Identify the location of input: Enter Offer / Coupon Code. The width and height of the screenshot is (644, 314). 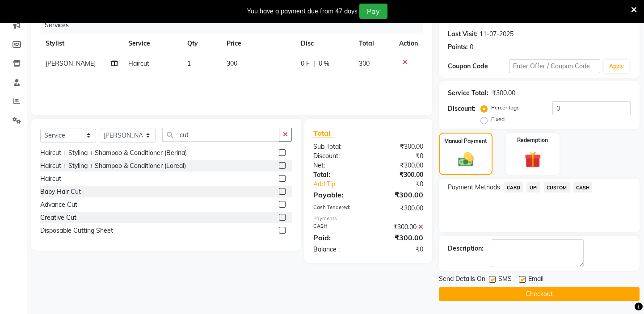
(555, 66).